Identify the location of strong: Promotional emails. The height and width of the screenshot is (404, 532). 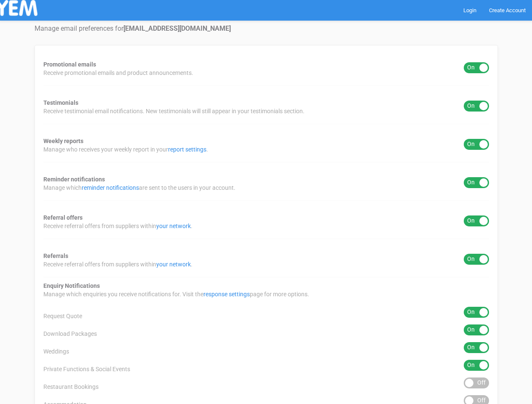
(70, 65).